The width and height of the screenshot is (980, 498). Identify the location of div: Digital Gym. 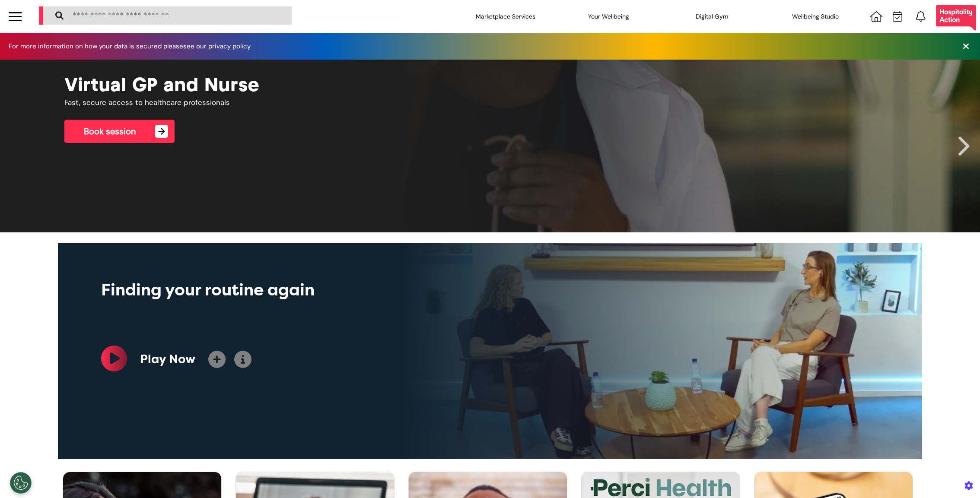
(712, 17).